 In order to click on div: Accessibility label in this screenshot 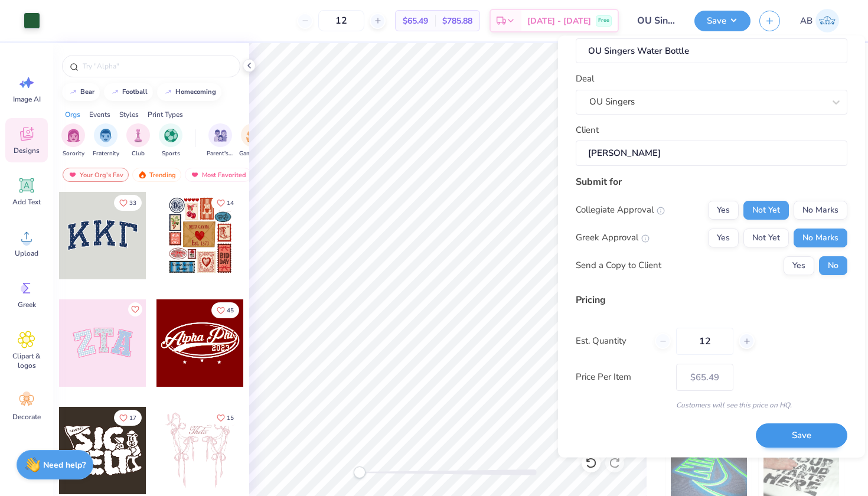, I will do `click(360, 472)`.